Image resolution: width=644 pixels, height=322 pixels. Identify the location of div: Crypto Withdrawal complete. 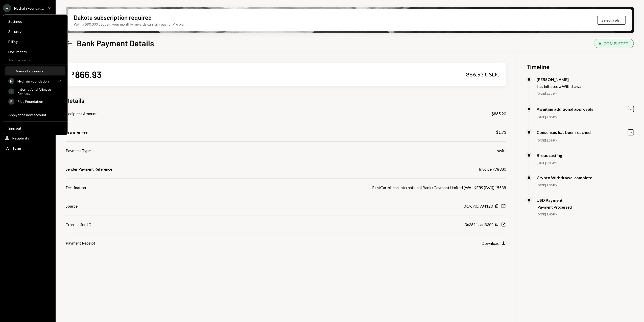
(564, 177).